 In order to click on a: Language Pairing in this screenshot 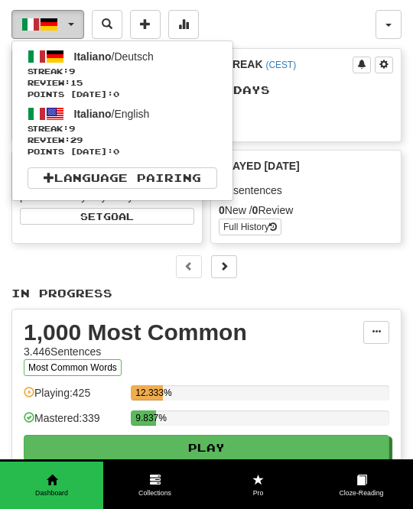, I will do `click(122, 178)`.